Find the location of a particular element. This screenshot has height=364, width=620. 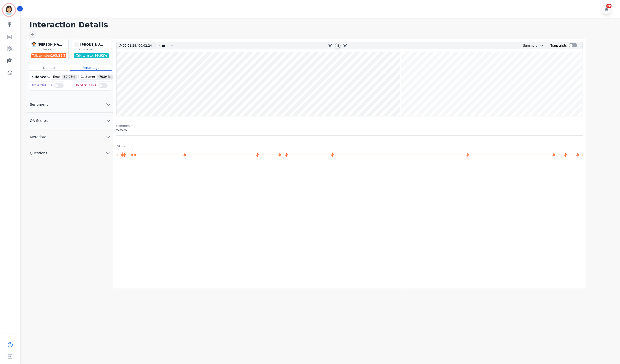

button: Questions chevron down is located at coordinates (69, 153).